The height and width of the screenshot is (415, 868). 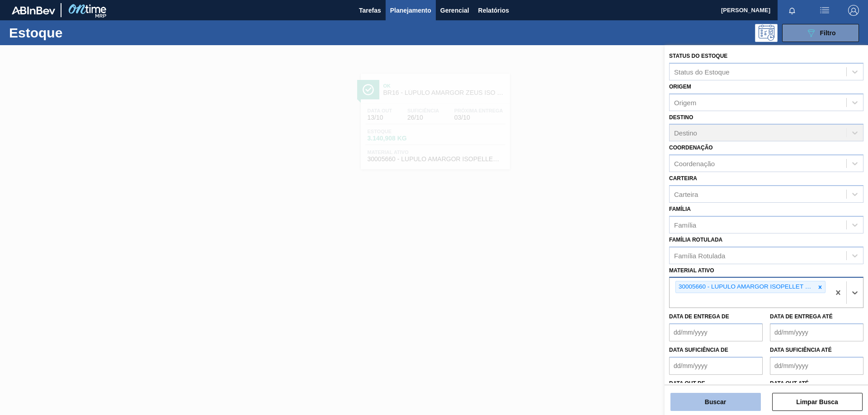 What do you see at coordinates (853, 10) in the screenshot?
I see `img: Logout` at bounding box center [853, 10].